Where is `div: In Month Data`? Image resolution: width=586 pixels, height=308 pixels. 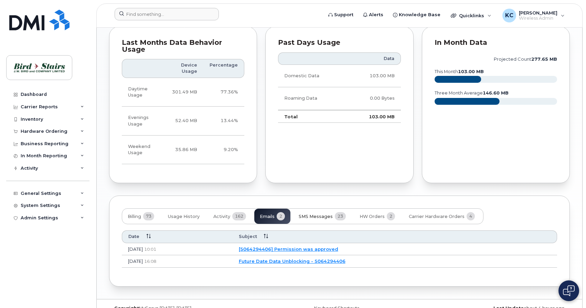
div: In Month Data is located at coordinates (496, 43).